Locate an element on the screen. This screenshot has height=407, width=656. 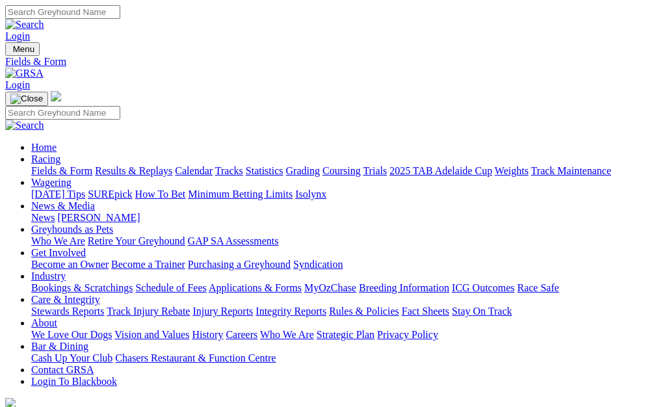
div: About is located at coordinates (341, 335).